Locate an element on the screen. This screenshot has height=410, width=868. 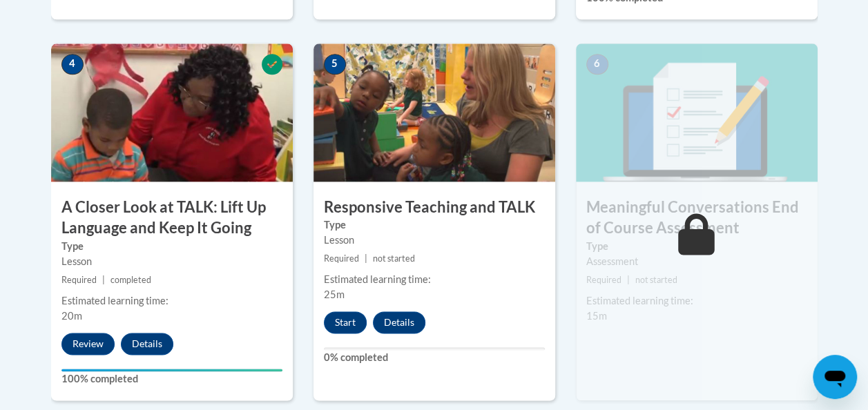
span: 5 is located at coordinates (334, 64).